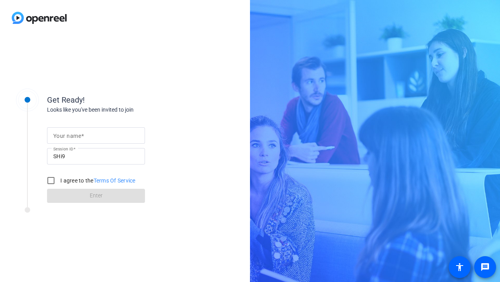 This screenshot has width=500, height=282. Describe the element at coordinates (485, 267) in the screenshot. I see `mat-icon: message` at that location.